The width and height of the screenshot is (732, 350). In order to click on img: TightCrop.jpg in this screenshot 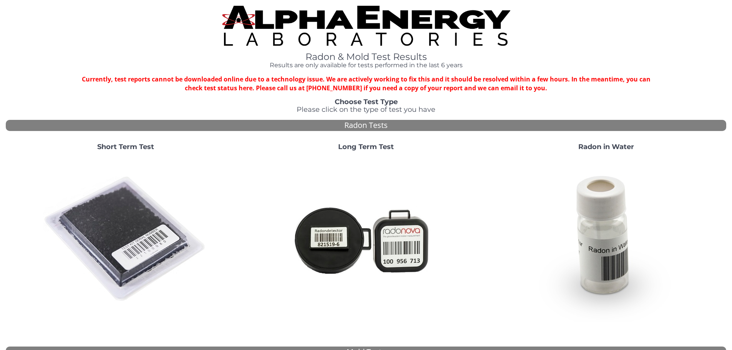, I will do `click(366, 26)`.